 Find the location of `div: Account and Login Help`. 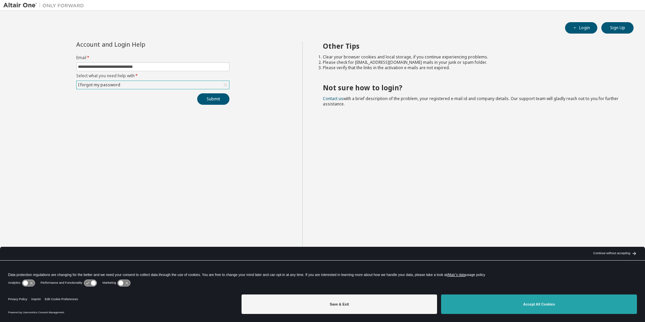

div: Account and Login Help is located at coordinates (137, 44).